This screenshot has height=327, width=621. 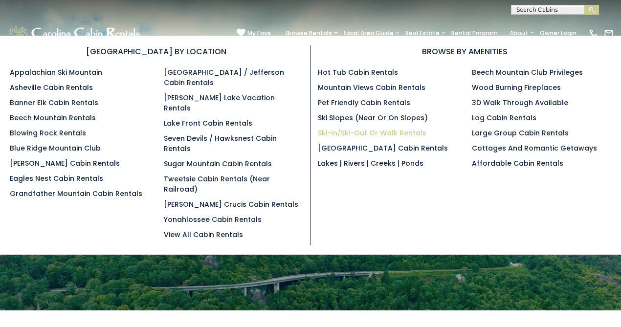 What do you see at coordinates (56, 72) in the screenshot?
I see `a: Appalachian Ski Mountain` at bounding box center [56, 72].